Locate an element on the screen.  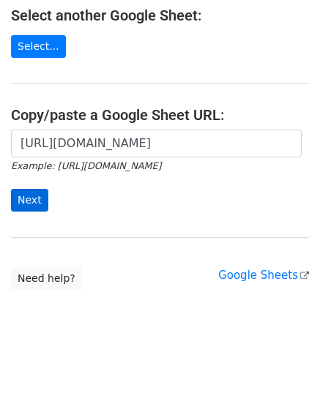
h4: Select another Google Sheet: is located at coordinates (160, 15).